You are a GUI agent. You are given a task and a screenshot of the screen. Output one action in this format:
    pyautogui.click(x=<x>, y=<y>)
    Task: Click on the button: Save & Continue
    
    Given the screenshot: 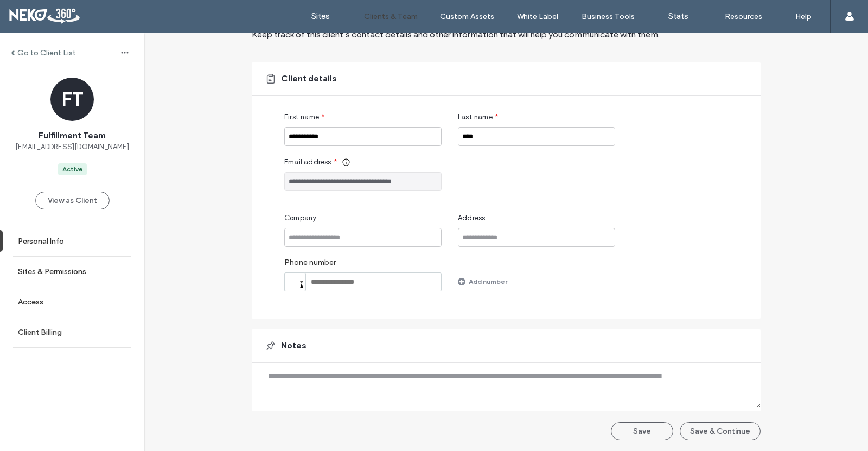 What is the action you would take?
    pyautogui.click(x=720, y=431)
    